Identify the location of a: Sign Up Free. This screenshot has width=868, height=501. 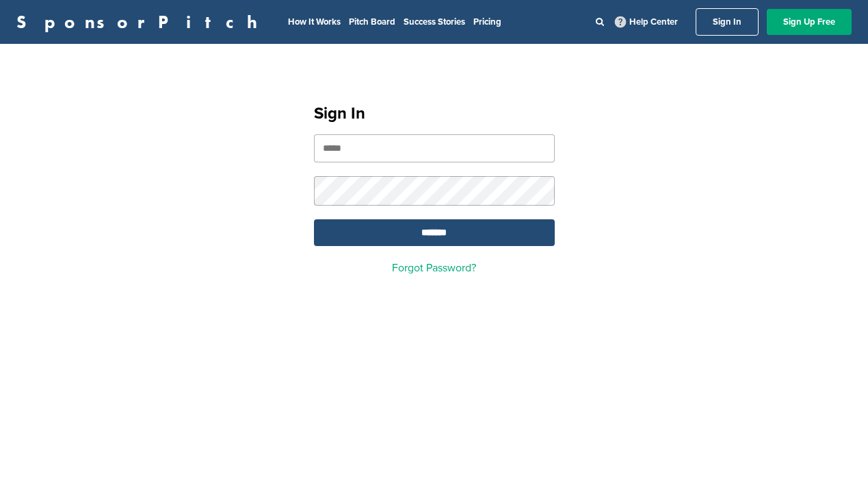
(809, 22).